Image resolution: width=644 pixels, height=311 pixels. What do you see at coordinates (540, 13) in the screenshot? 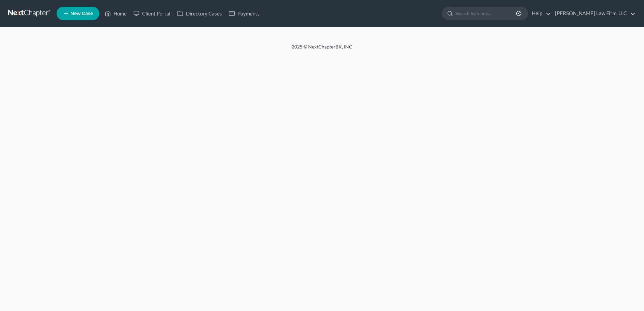
I see `a: Help` at bounding box center [540, 13].